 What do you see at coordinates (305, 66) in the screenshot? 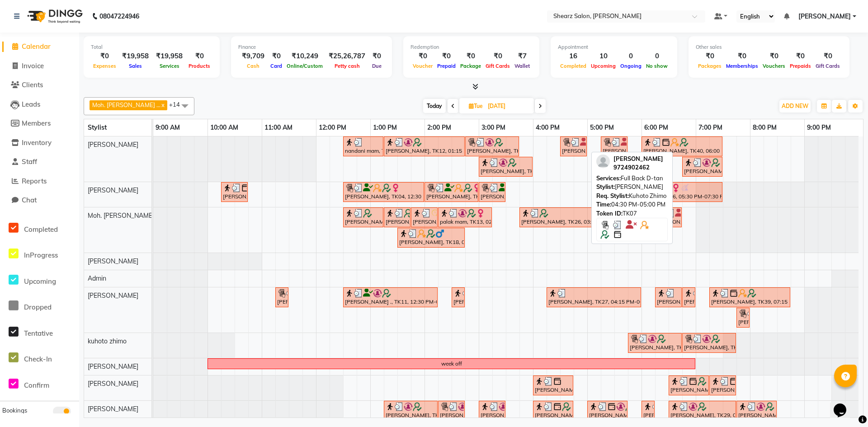
I see `span: Online/Custom` at bounding box center [305, 66].